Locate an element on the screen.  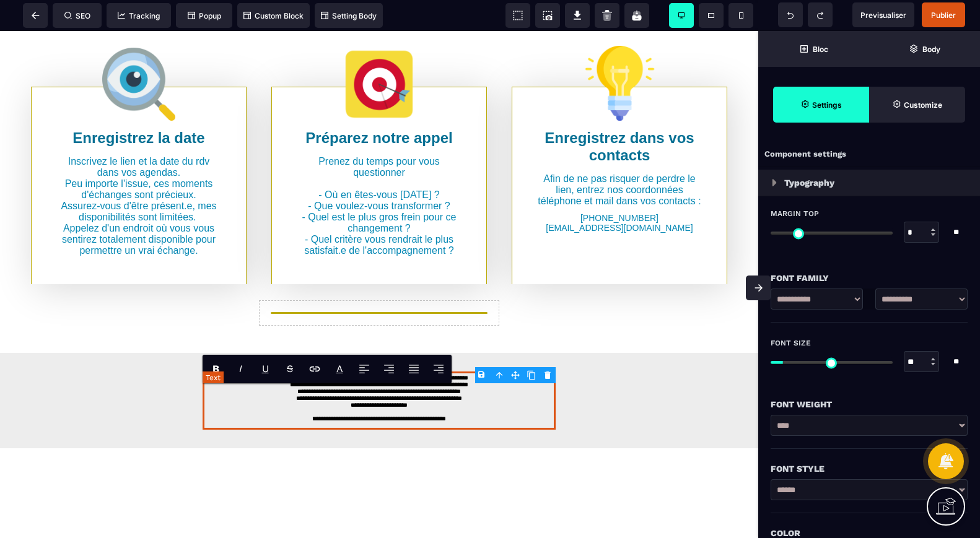
b: B is located at coordinates (216, 368).